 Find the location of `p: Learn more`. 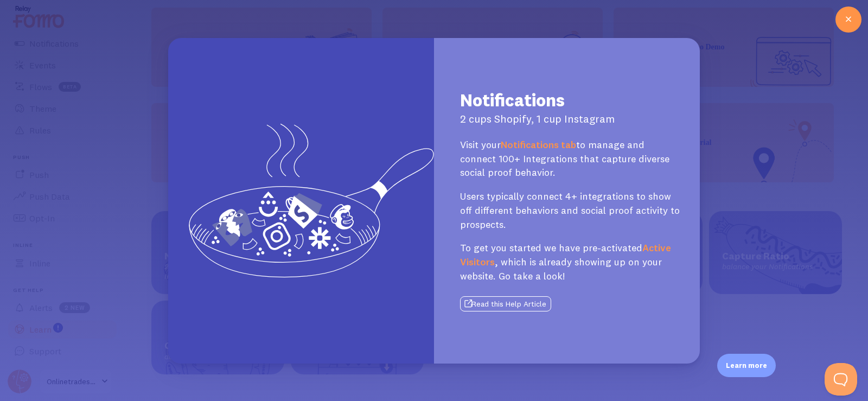

p: Learn more is located at coordinates (747, 365).